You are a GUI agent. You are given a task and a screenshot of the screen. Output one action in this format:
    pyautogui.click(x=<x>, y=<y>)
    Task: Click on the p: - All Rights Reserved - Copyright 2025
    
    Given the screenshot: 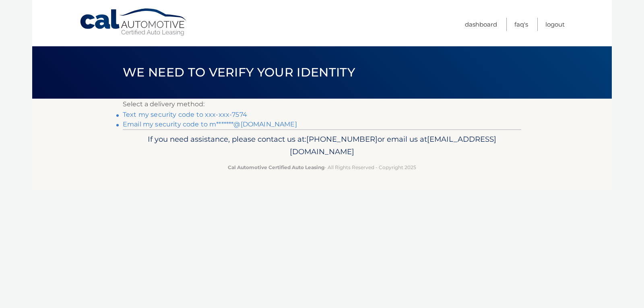 What is the action you would take?
    pyautogui.click(x=322, y=167)
    